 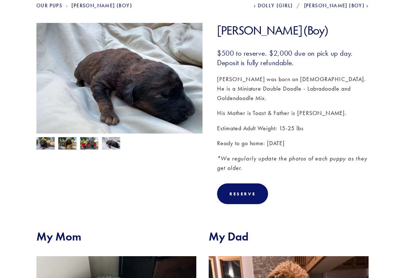 I want to click on img: Waylon 2.jpg, so click(x=46, y=144).